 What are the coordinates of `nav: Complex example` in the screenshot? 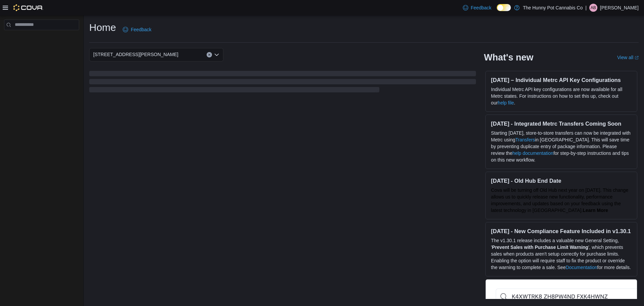 It's located at (42, 39).